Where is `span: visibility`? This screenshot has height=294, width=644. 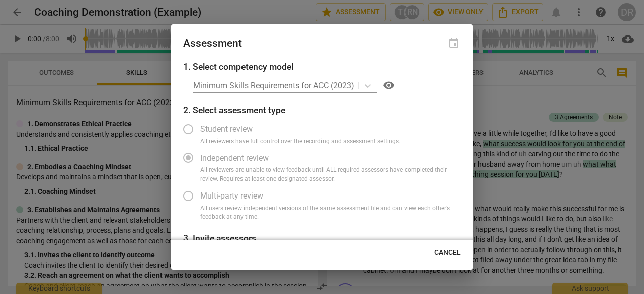
span: visibility is located at coordinates (389, 86).